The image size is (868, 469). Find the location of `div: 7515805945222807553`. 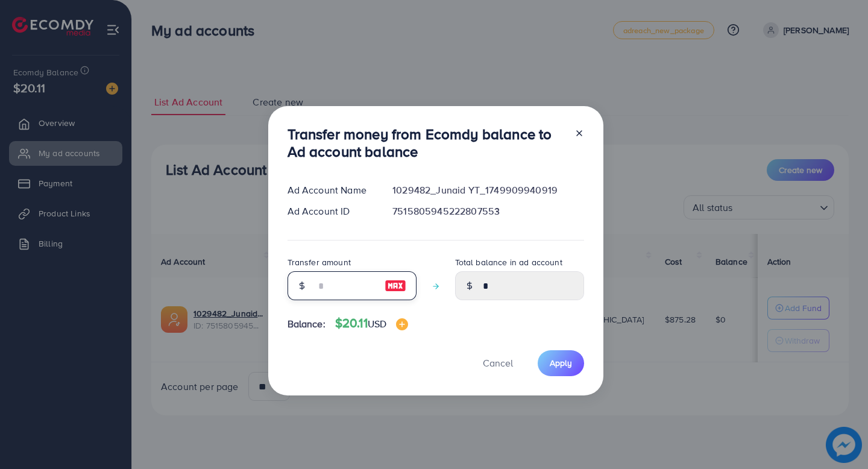

div: 7515805945222807553 is located at coordinates (488, 211).